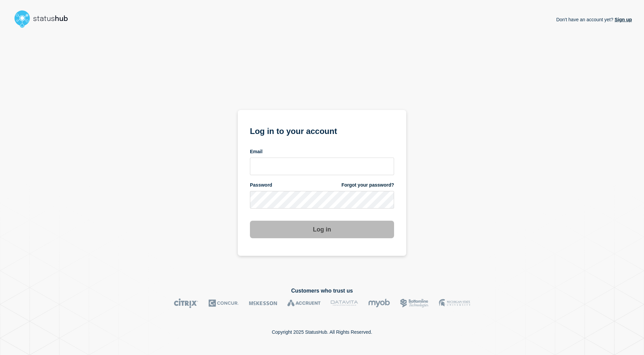 This screenshot has height=355, width=644. What do you see at coordinates (594, 19) in the screenshot?
I see `p: Don't have an account yet?` at bounding box center [594, 19].